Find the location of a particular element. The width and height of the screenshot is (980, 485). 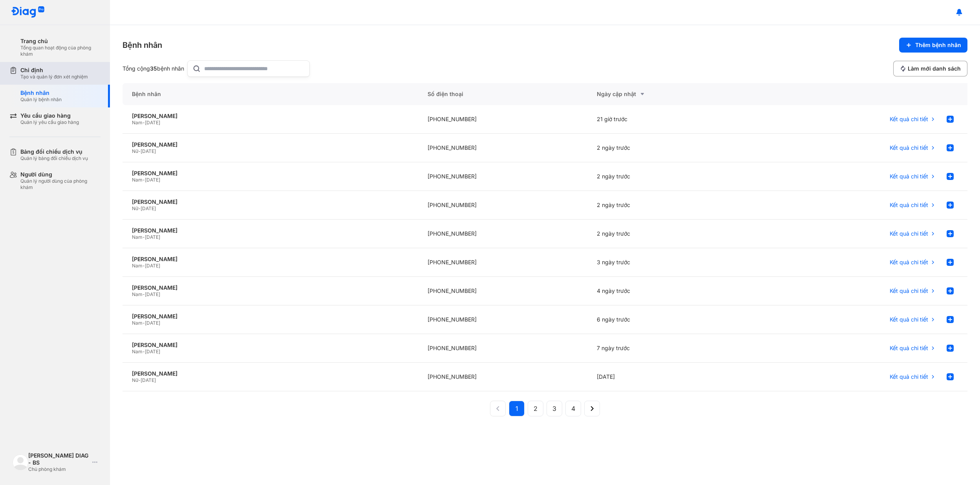

div: Yêu cầu giao hàng is located at coordinates (49, 116).